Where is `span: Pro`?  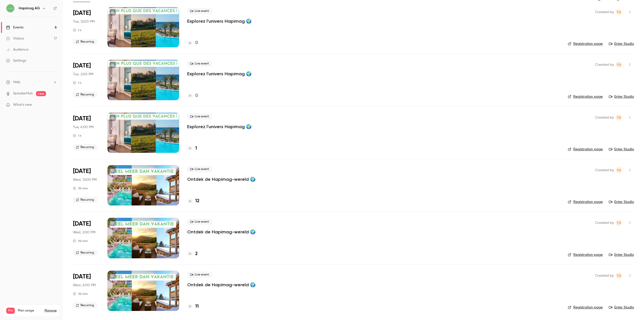 span: Pro is located at coordinates (11, 311).